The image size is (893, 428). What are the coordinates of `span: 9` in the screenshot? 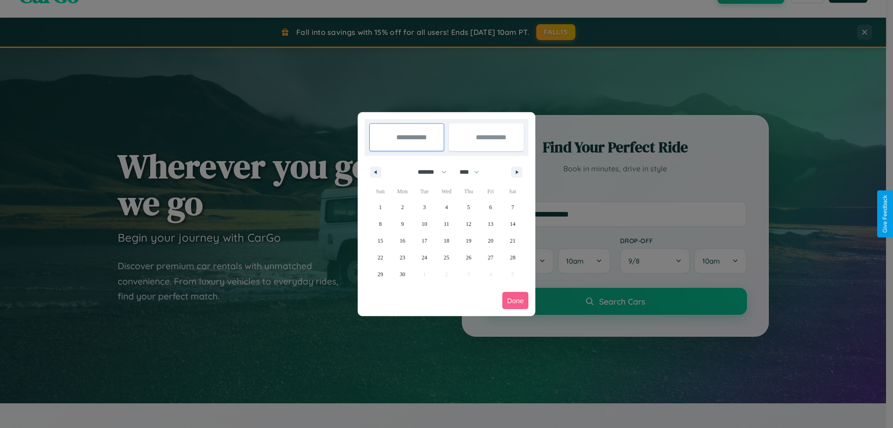 It's located at (402, 224).